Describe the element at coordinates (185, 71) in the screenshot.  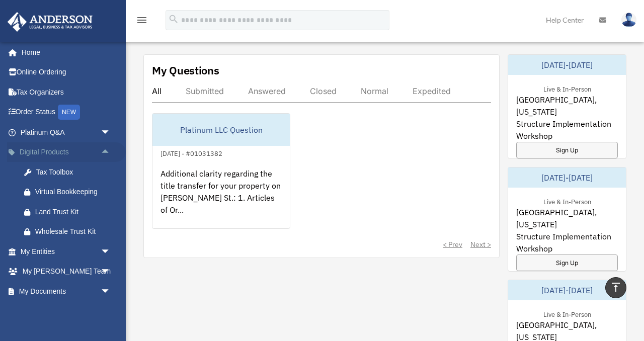
I see `div: My Questions` at that location.